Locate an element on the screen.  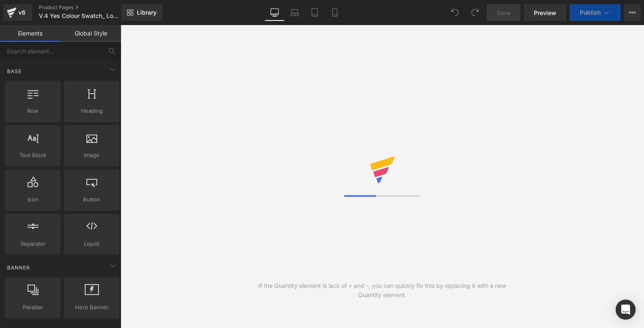
a: v6 is located at coordinates (18, 12).